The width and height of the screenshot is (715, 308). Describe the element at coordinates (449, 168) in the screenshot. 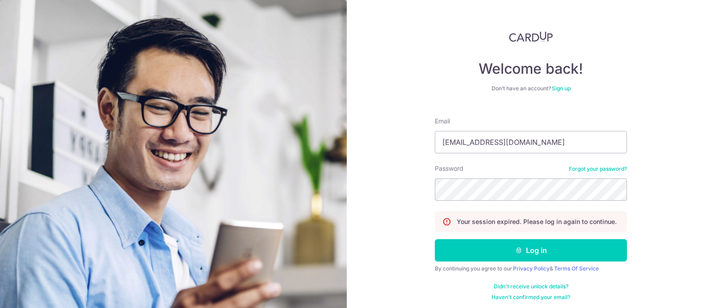

I see `label: Password` at that location.